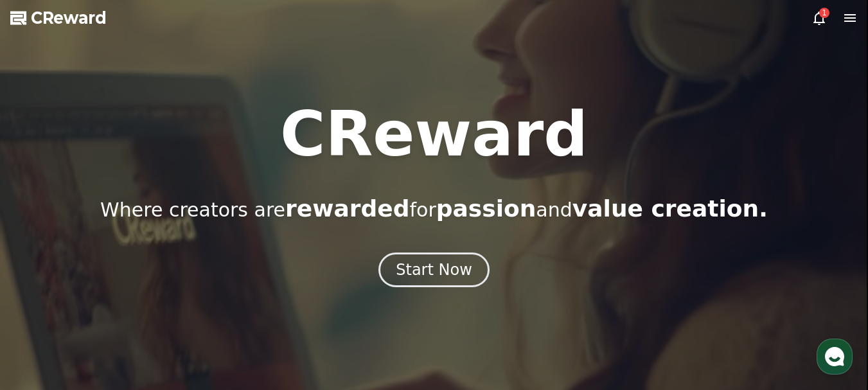  I want to click on span: Settings, so click(206, 308).